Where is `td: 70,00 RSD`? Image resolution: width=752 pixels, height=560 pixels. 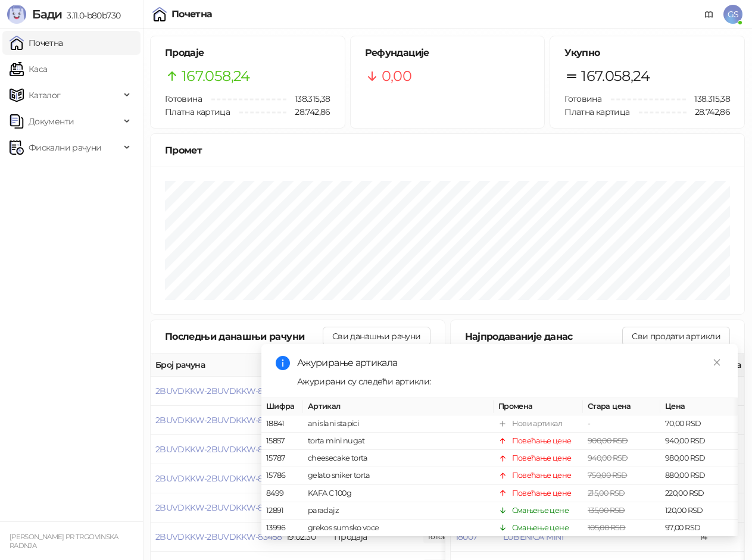 td: 70,00 RSD is located at coordinates (699, 423).